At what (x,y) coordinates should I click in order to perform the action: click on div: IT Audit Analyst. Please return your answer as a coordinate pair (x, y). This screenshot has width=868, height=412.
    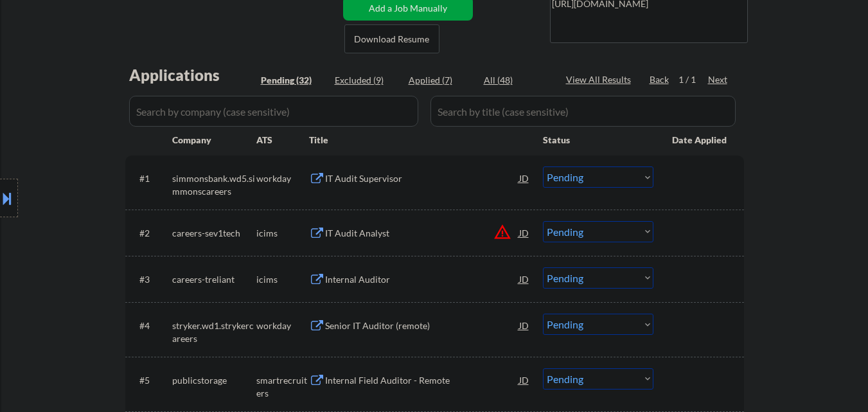
    Looking at the image, I should click on (422, 233).